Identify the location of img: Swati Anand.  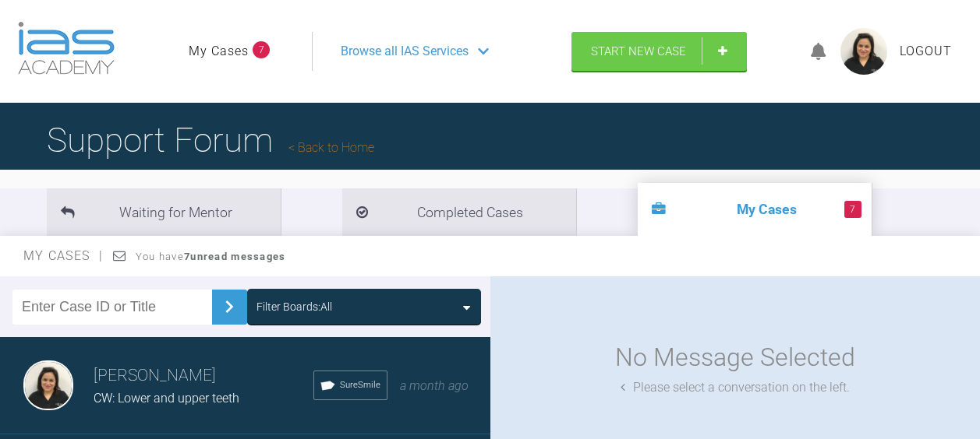
(49, 386).